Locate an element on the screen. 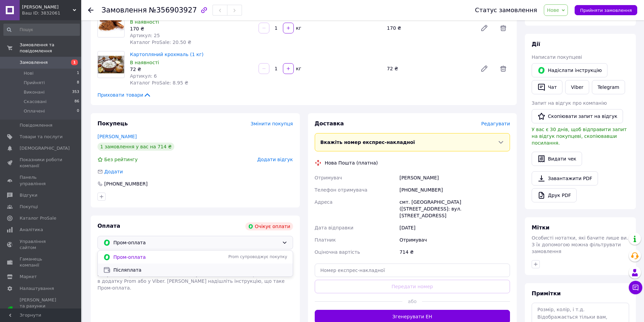 The image size is (644, 322). div: Статус замовлення is located at coordinates (506, 10).